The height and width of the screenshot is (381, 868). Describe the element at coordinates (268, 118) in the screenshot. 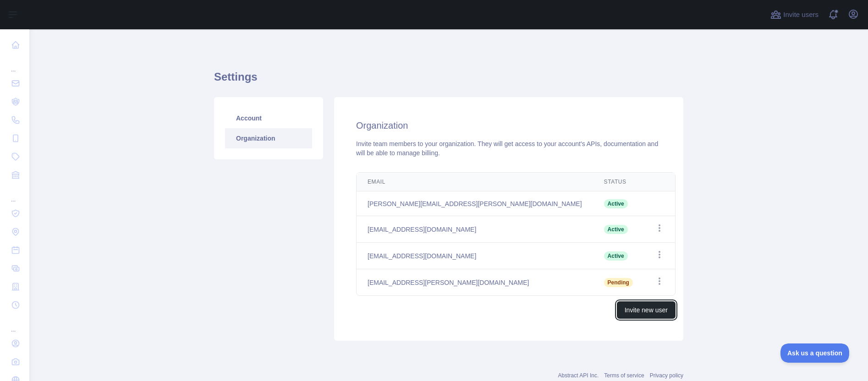

I see `a: Account` at that location.